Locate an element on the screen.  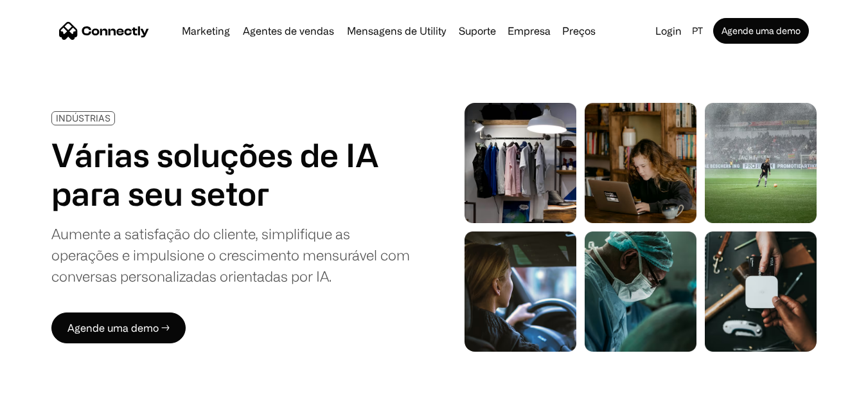
a: Login is located at coordinates (668, 31).